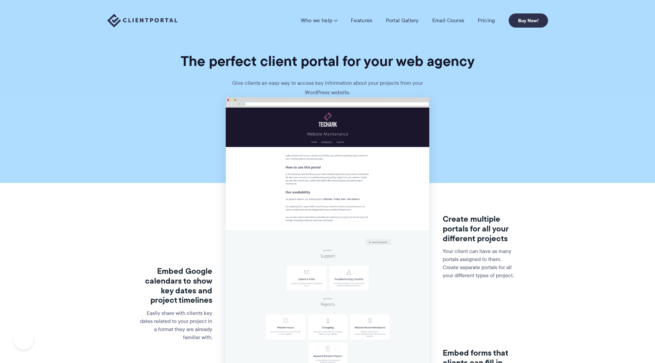 The image size is (655, 363). I want to click on h3: Create multiple portals for all your different projects, so click(479, 229).